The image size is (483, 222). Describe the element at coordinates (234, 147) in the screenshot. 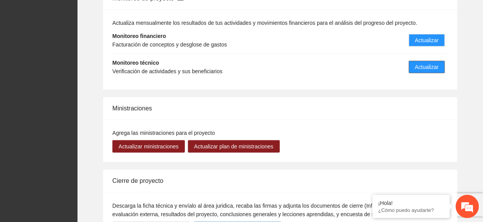

I see `span: Actualizar plan de ministraciones` at that location.